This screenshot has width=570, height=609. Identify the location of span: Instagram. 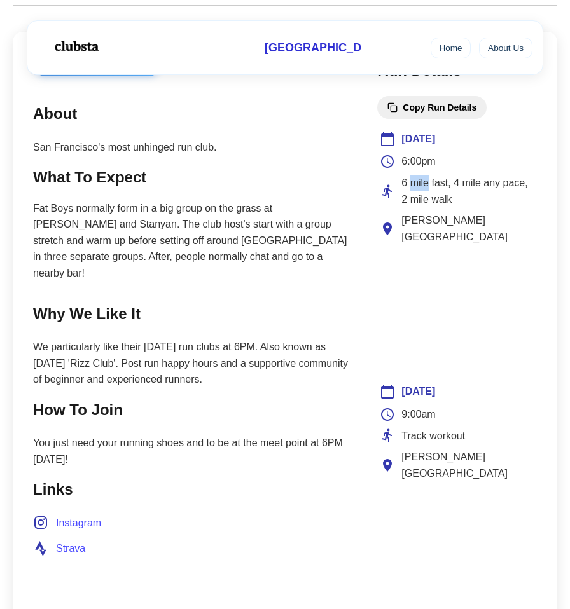
(78, 523).